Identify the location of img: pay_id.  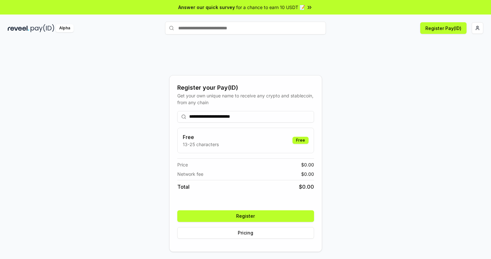
(43, 28).